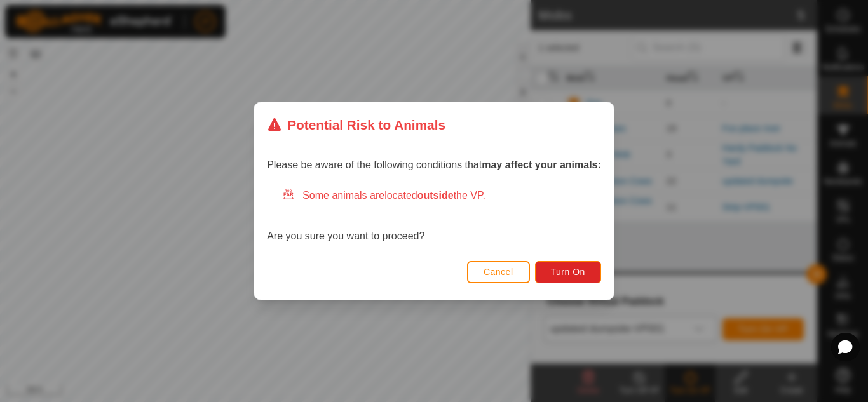 This screenshot has width=868, height=402. What do you see at coordinates (434, 216) in the screenshot?
I see `div: Are you sure you want to proceed?` at bounding box center [434, 216].